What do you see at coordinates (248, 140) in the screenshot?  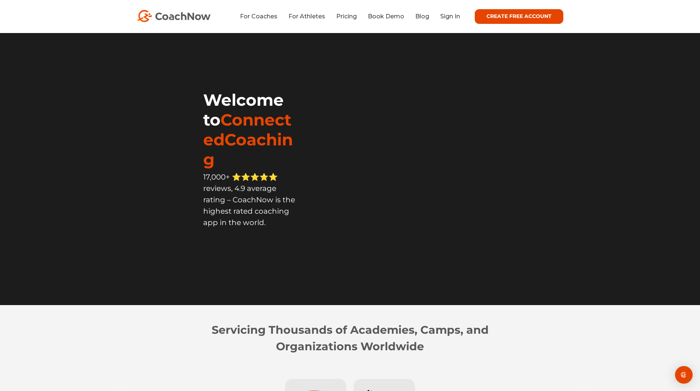 I see `span: ConnectedCoaching` at bounding box center [248, 140].